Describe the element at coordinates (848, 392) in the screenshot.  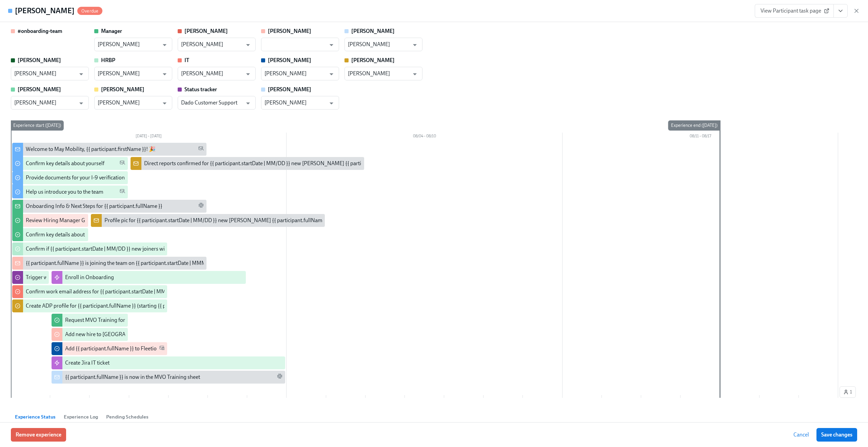
I see `button: 1` at that location.